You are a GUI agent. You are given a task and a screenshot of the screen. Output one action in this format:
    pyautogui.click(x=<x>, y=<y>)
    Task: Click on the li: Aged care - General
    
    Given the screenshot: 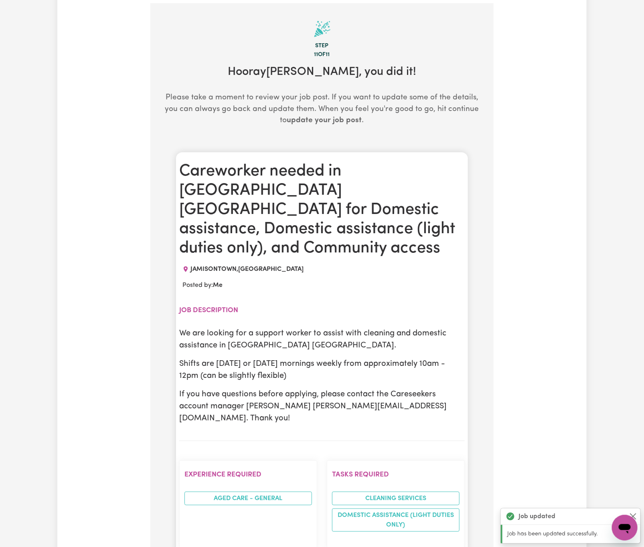 What is the action you would take?
    pyautogui.click(x=248, y=499)
    